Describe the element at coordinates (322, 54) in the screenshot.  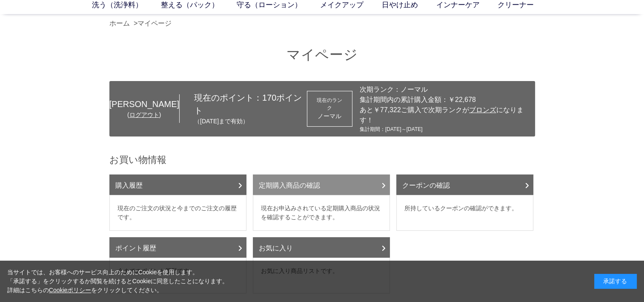
I see `h1: マイページ` at that location.